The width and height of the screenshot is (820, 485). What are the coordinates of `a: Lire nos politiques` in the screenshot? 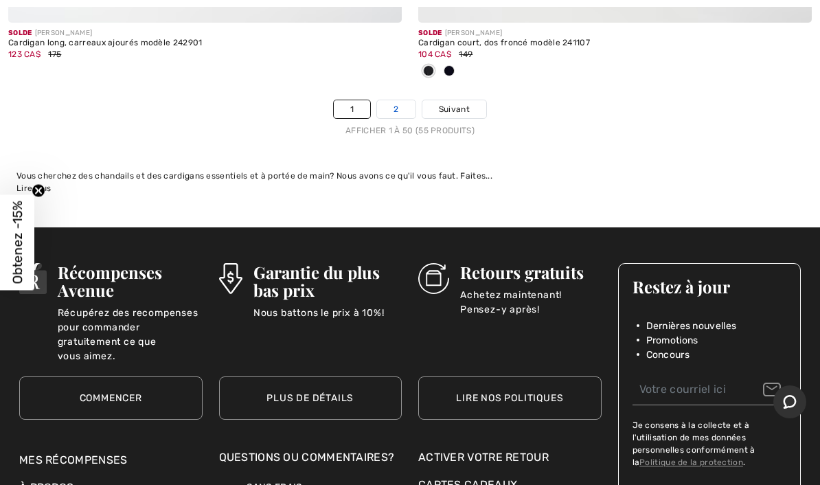 It's located at (509, 397).